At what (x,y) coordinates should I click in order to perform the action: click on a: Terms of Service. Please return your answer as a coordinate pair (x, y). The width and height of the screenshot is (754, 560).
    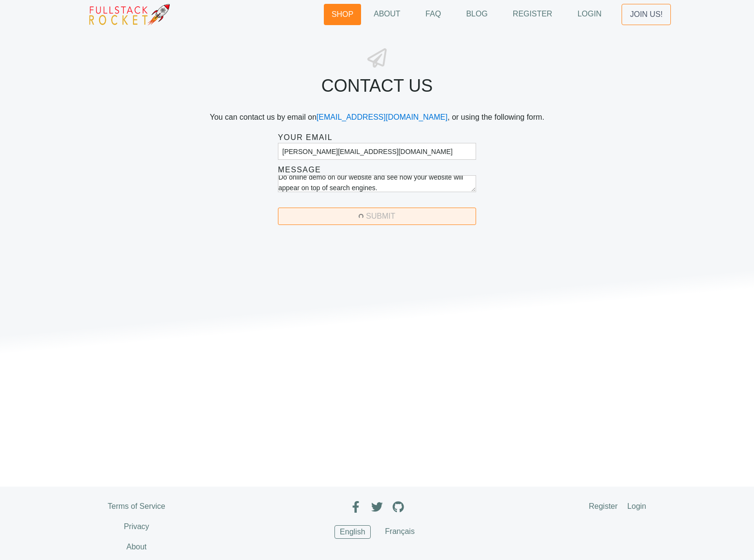
    Looking at the image, I should click on (137, 506).